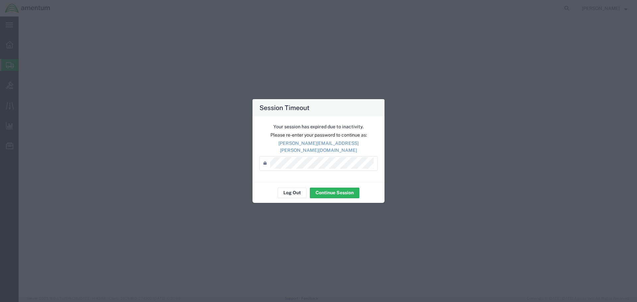 This screenshot has height=302, width=637. What do you see at coordinates (318, 127) in the screenshot?
I see `p: Your session has expired due to inactivity.` at bounding box center [318, 127].